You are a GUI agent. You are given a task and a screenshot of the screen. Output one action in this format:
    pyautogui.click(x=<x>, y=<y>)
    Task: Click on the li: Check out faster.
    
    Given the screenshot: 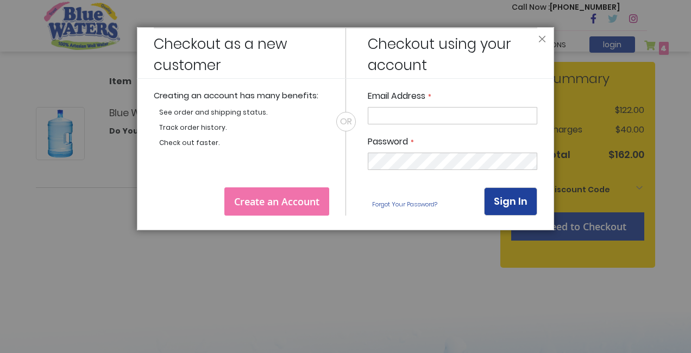 What is the action you would take?
    pyautogui.click(x=244, y=143)
    